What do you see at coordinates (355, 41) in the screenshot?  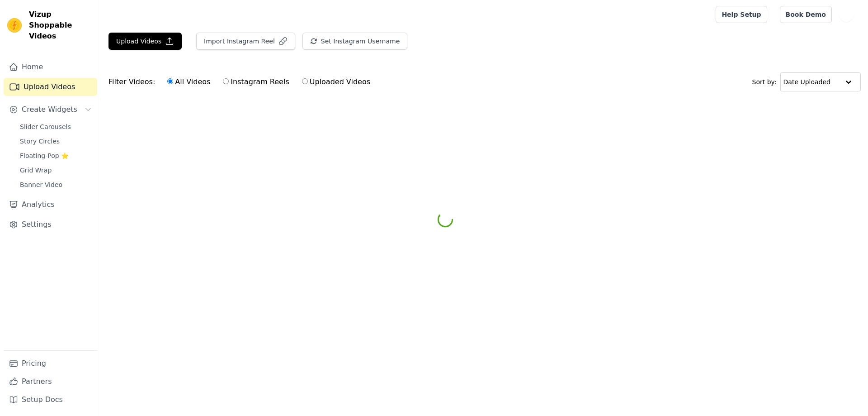 I see `button: Set Instagram Username` at bounding box center [355, 41].